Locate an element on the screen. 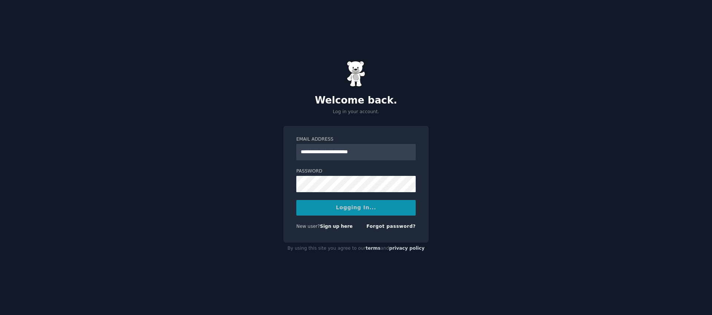 This screenshot has height=315, width=712. a: Sign up here is located at coordinates (336, 226).